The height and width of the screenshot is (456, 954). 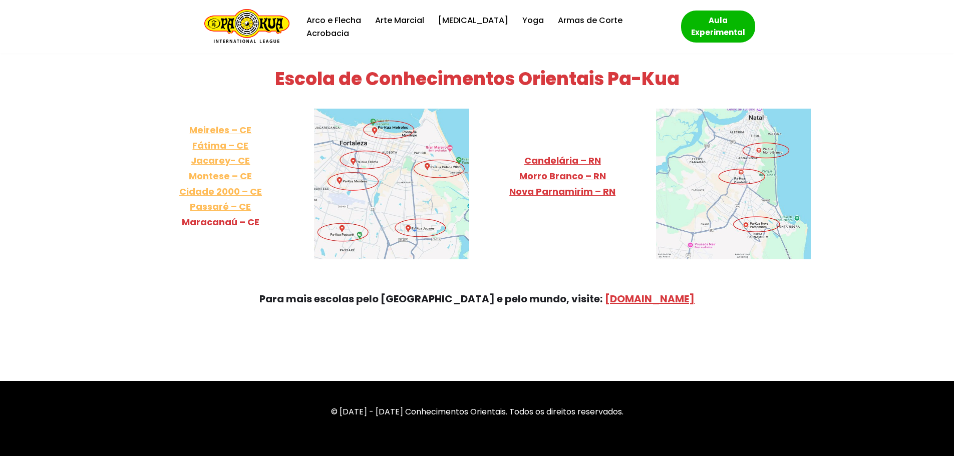 What do you see at coordinates (244, 27) in the screenshot?
I see `a: Escola de Conhecimentos Orientais Pa-Kua Uma escola para toda família` at bounding box center [244, 27].